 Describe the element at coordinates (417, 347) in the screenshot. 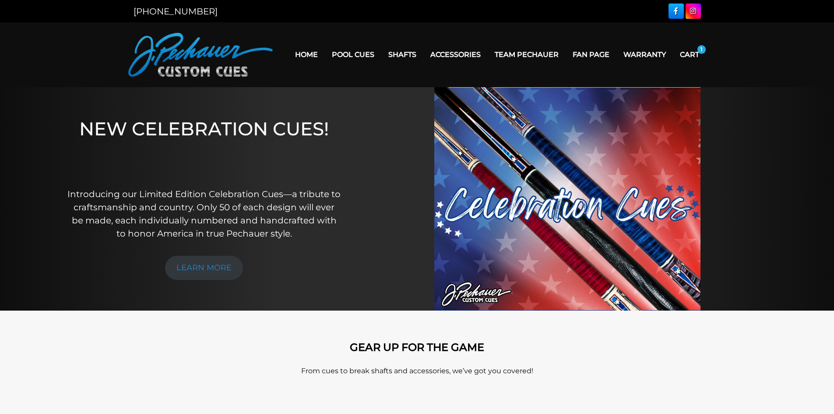

I see `strong: GEAR UP FOR THE GAME` at that location.